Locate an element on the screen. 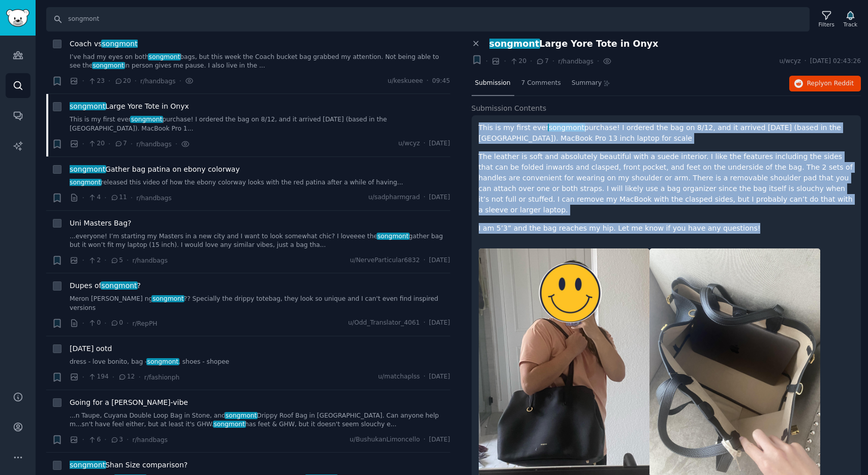 This screenshot has width=868, height=475. span: 7 Comments is located at coordinates (541, 83).